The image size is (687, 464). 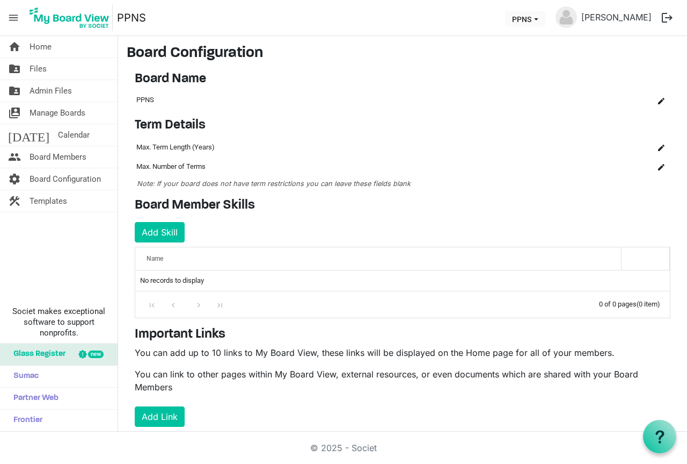 What do you see at coordinates (69, 18) in the screenshot?
I see `img: My Board View Logo` at bounding box center [69, 18].